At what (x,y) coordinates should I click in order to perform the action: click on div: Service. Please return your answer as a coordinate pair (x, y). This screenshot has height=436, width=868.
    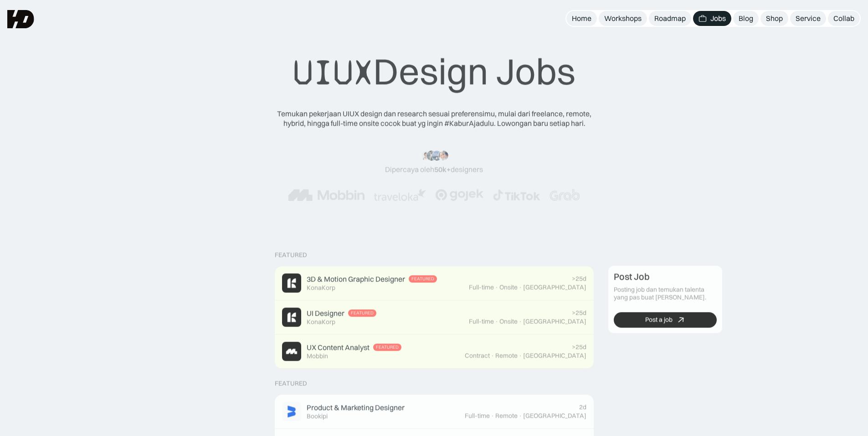
    Looking at the image, I should click on (808, 19).